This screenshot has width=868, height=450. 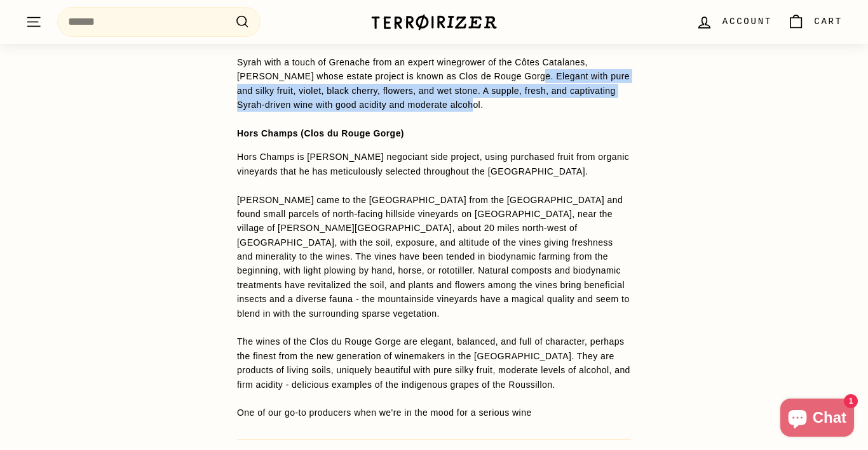 I want to click on span: Cart, so click(x=828, y=22).